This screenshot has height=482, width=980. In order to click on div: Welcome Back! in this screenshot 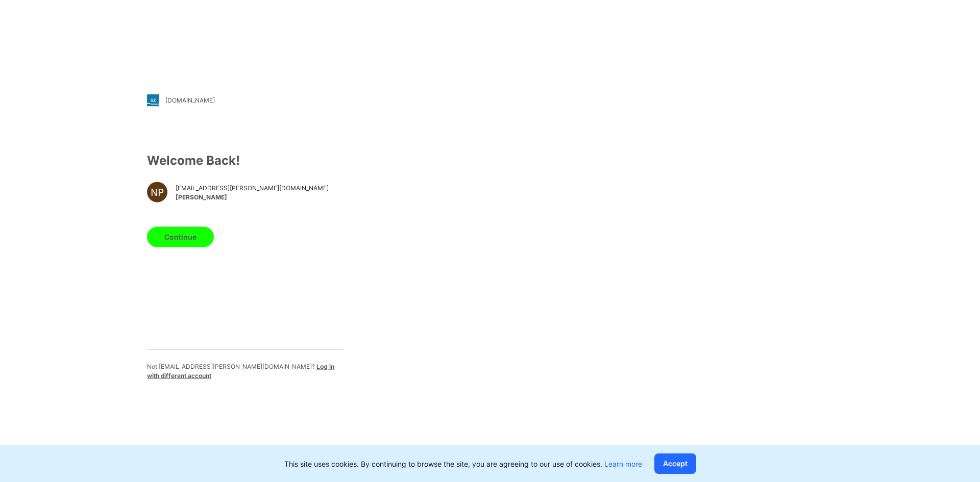, I will do `click(245, 160)`.